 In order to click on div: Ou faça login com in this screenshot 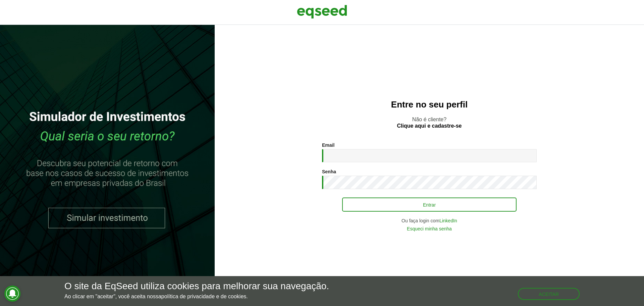, I will do `click(429, 221)`.